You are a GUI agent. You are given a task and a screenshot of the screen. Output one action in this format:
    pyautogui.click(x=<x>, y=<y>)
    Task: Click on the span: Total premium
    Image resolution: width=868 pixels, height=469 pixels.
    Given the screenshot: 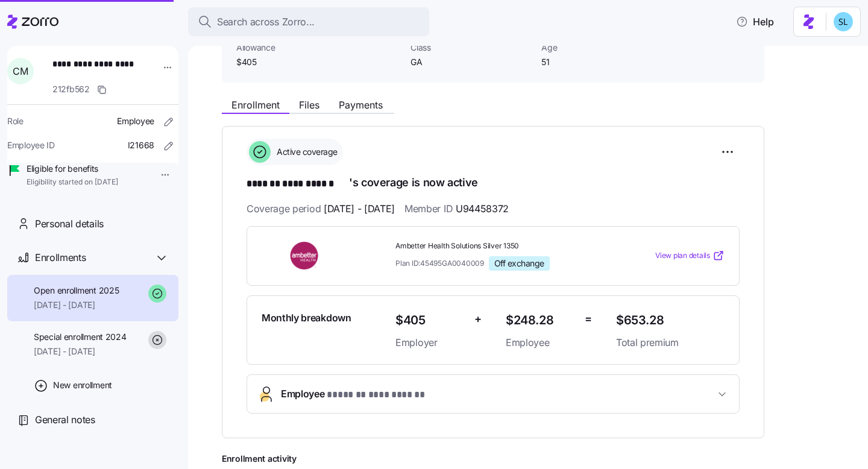 What is the action you would take?
    pyautogui.click(x=670, y=343)
    